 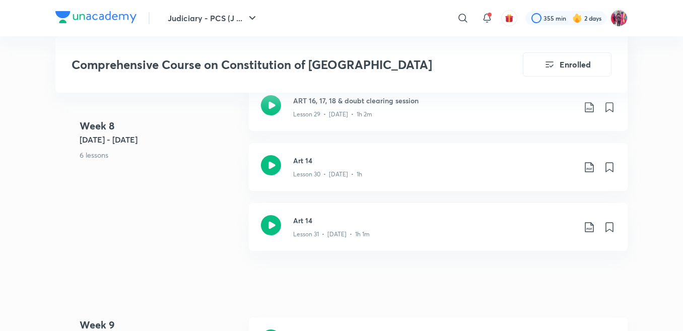 What do you see at coordinates (567, 64) in the screenshot?
I see `button: Enrolled` at bounding box center [567, 64].